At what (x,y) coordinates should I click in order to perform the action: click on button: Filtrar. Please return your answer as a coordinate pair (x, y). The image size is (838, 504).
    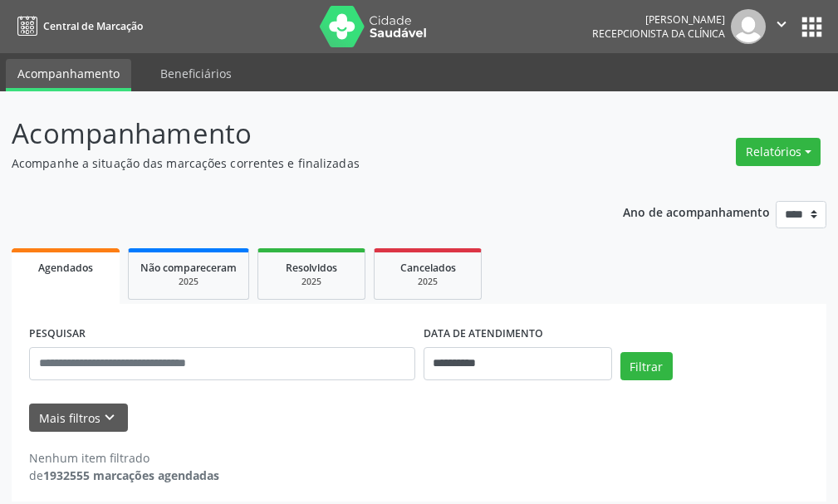
    Looking at the image, I should click on (646, 366).